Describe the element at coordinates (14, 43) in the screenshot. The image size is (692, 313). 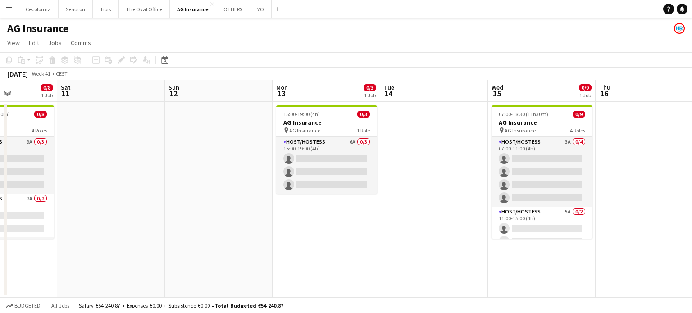
I see `a: View` at that location.